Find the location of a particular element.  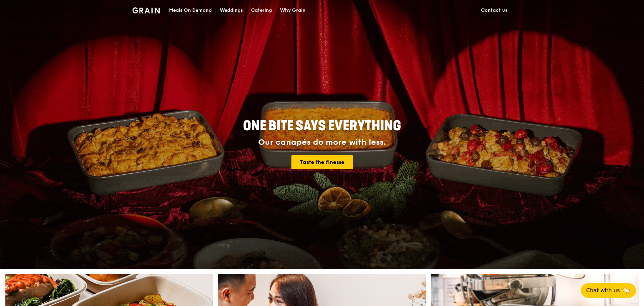

a: Weddings is located at coordinates (231, 10).